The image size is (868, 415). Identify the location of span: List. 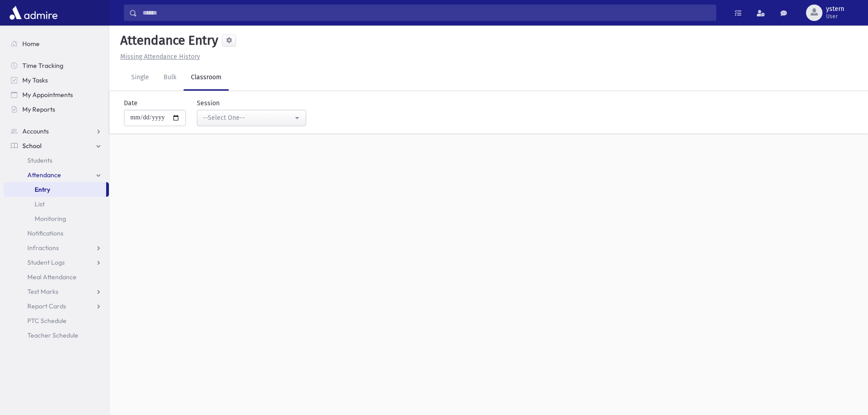
(39, 204).